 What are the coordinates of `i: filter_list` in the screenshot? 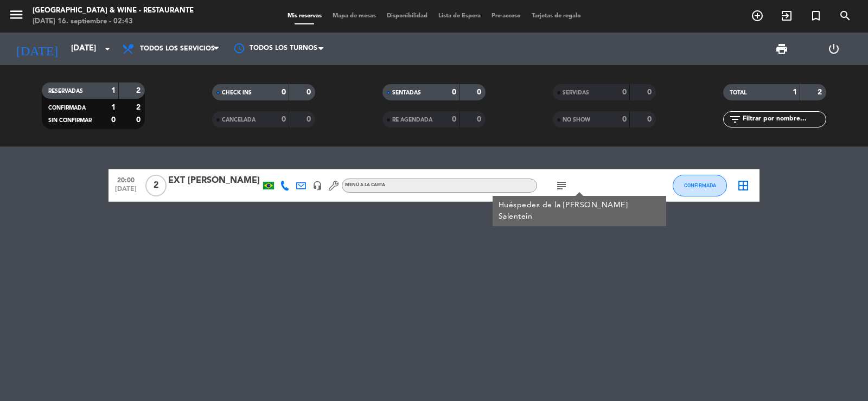 It's located at (735, 120).